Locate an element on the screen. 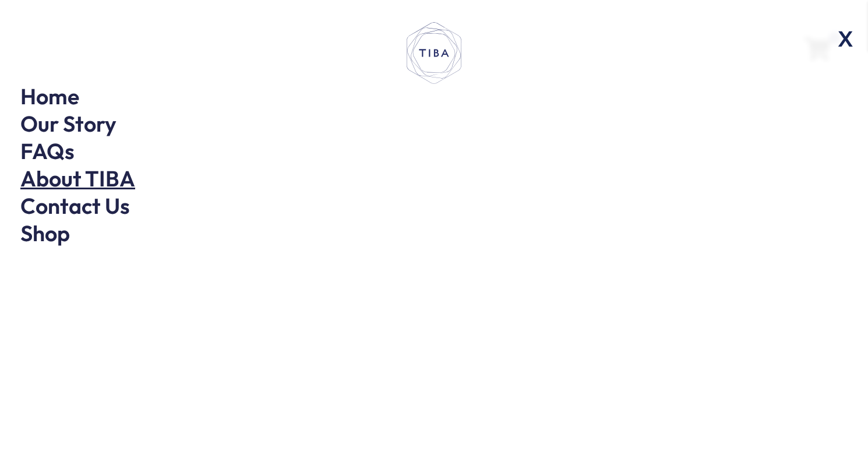 This screenshot has height=476, width=868. a: FAQs is located at coordinates (47, 151).